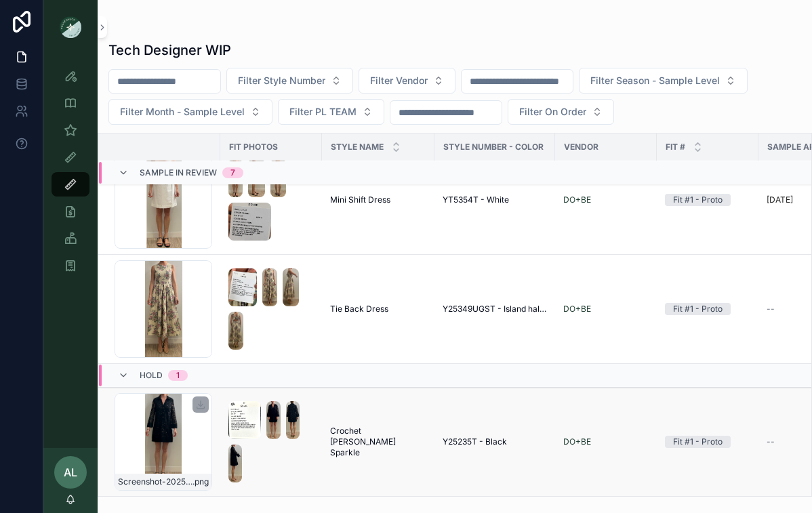 The width and height of the screenshot is (812, 513). What do you see at coordinates (155, 482) in the screenshot?
I see `span: Screenshot-2025-08-05-at-9.39.33-AM` at bounding box center [155, 482].